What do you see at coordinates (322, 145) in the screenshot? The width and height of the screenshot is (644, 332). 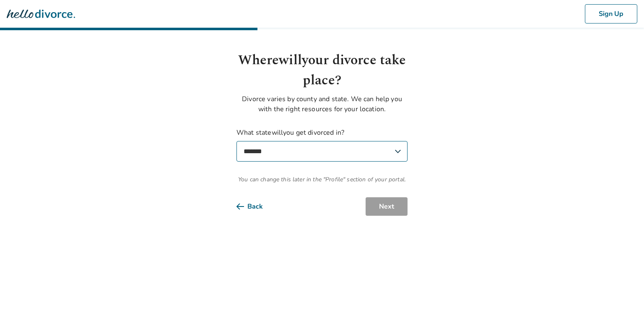 I see `label: What state will you get divorced in?` at bounding box center [322, 145].